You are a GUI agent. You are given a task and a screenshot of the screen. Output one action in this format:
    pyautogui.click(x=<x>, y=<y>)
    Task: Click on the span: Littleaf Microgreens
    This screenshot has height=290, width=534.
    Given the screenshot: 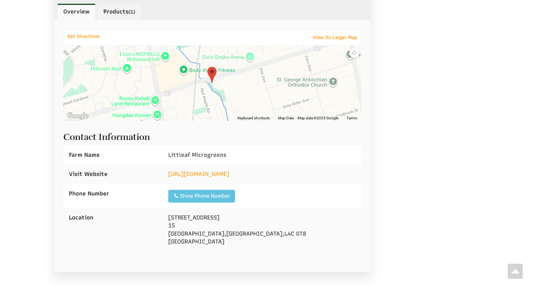 What is the action you would take?
    pyautogui.click(x=197, y=155)
    